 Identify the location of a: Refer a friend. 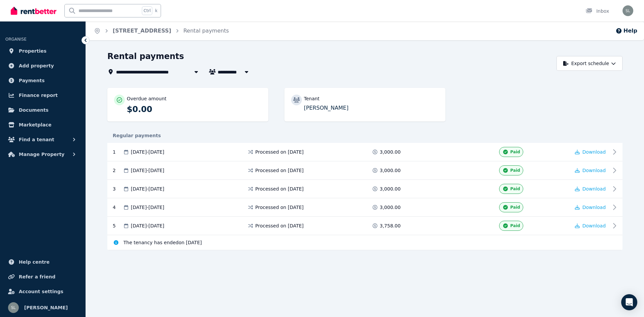
(42, 277).